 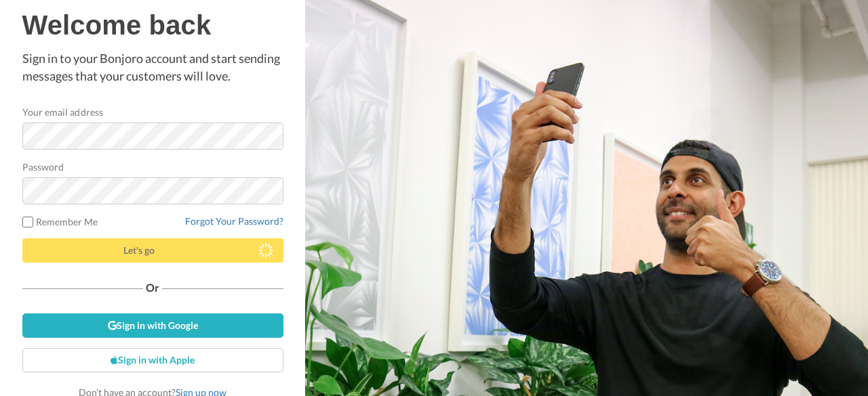 I want to click on button: Let's go, so click(x=153, y=251).